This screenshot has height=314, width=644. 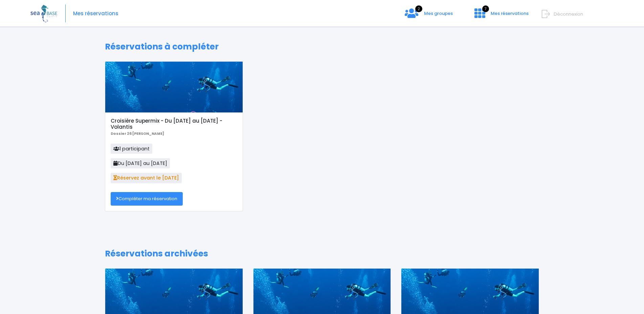 I want to click on span: Mes réservations, so click(x=509, y=13).